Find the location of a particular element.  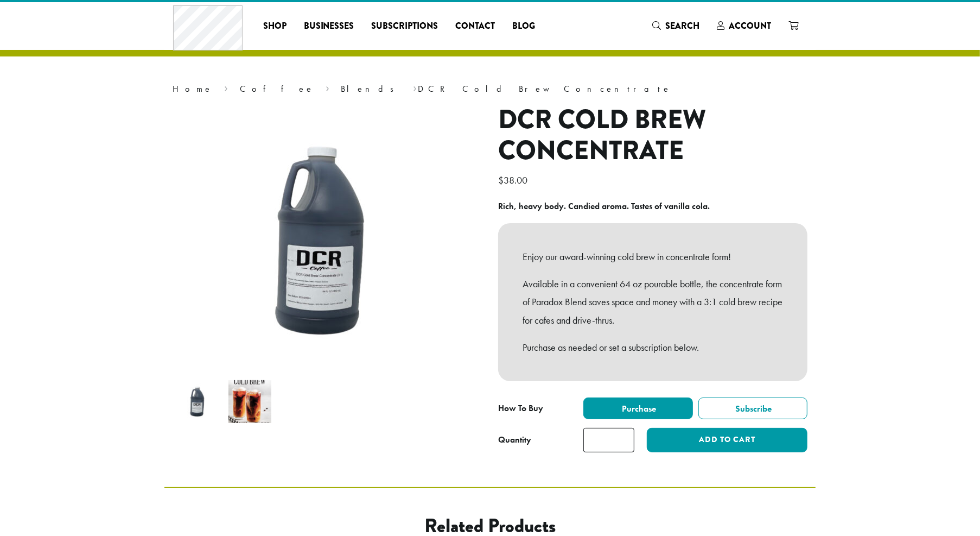

p: Enjoy our award-winning cold brew in concentrate form! is located at coordinates (653, 256).